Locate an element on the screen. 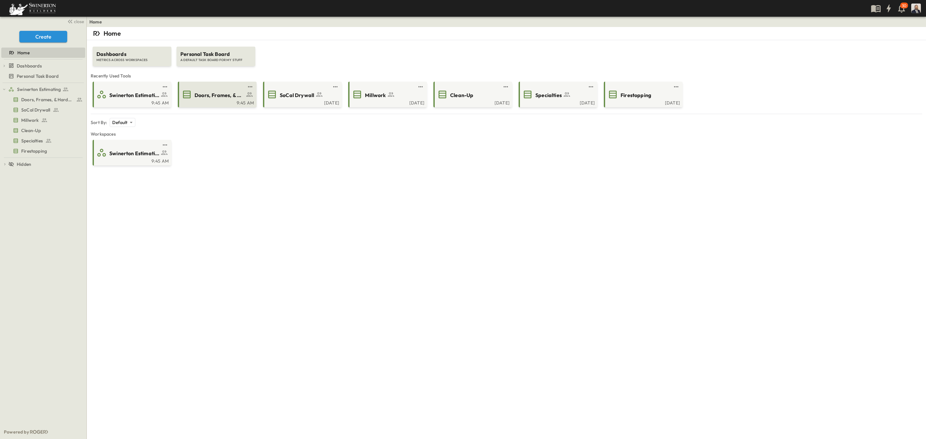 The image size is (926, 439). a: Dashboards is located at coordinates (46, 66).